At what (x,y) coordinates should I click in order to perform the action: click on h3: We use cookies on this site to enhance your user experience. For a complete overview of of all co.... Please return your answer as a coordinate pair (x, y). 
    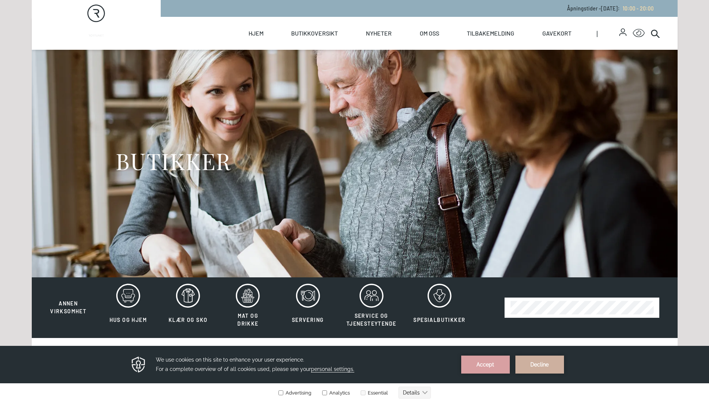
    Looking at the image, I should click on (304, 19).